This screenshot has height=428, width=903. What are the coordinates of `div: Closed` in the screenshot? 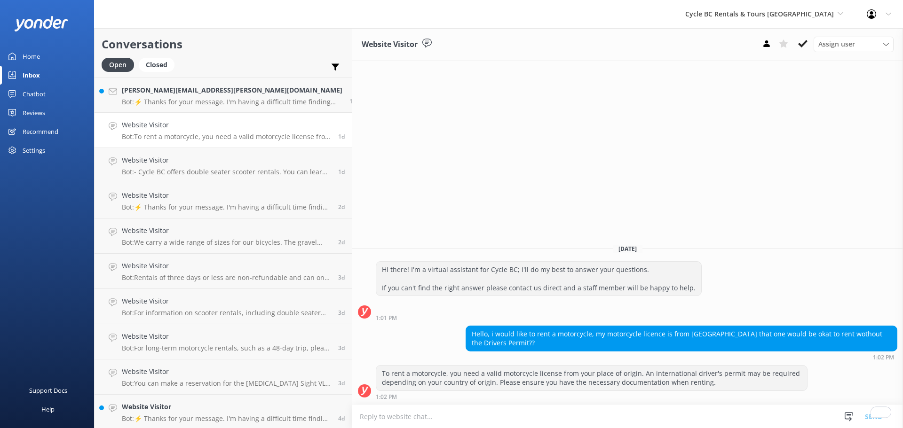 It's located at (157, 65).